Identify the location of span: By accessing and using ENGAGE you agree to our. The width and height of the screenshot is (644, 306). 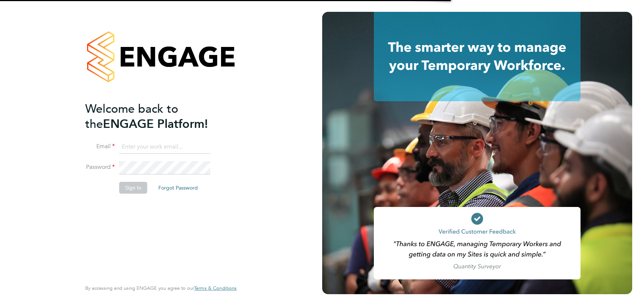
(161, 288).